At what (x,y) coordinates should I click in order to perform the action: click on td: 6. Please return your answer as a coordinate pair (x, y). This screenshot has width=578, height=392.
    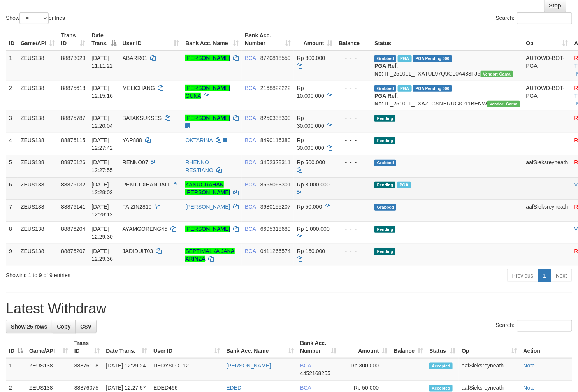
    Looking at the image, I should click on (12, 188).